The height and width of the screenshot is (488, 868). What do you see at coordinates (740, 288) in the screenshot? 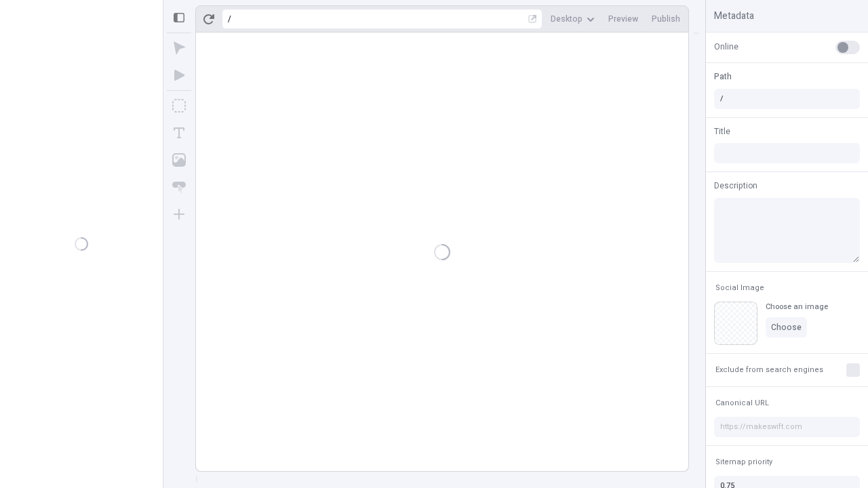
I see `button: Social Image` at bounding box center [740, 288].